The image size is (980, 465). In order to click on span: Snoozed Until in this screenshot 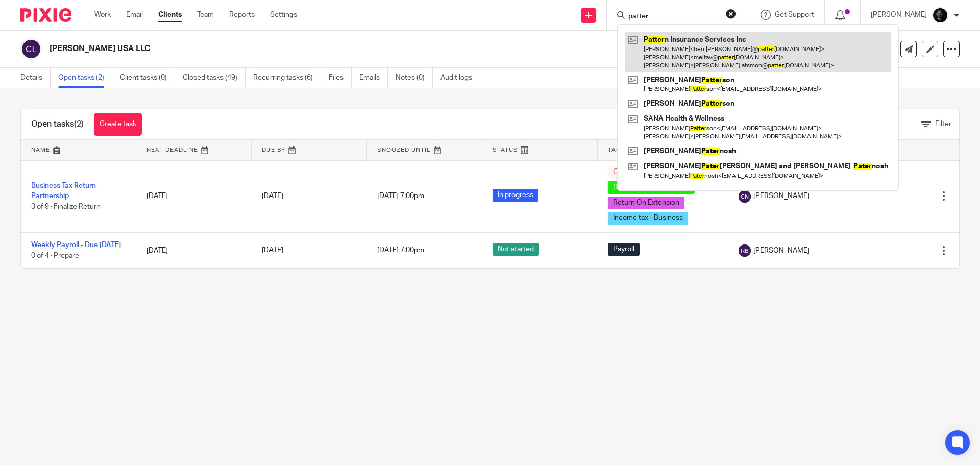, I will do `click(404, 150)`.